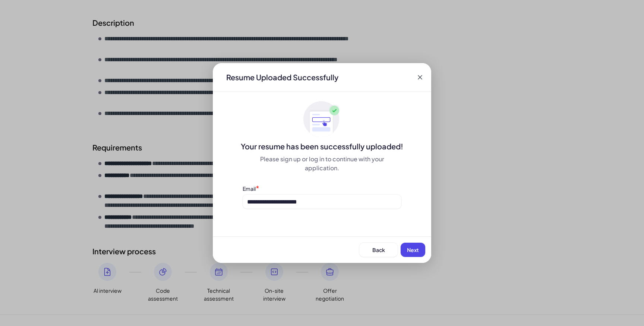  I want to click on span: Next, so click(413, 250).